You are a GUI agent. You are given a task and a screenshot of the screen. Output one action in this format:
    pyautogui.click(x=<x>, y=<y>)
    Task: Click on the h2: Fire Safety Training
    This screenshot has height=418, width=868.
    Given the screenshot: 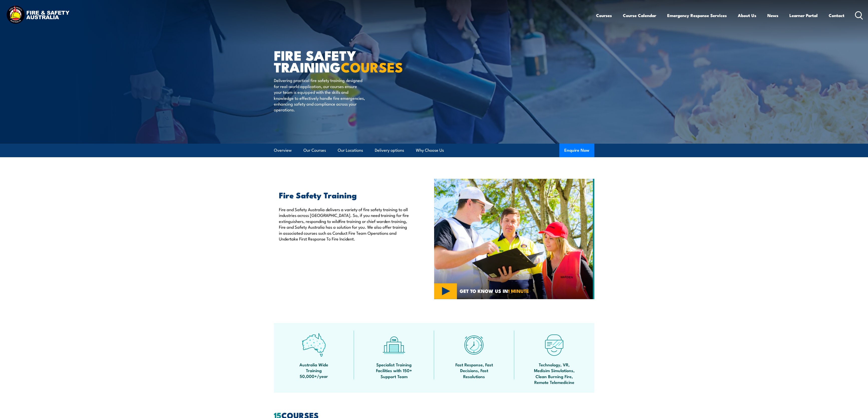 What is the action you would take?
    pyautogui.click(x=345, y=195)
    